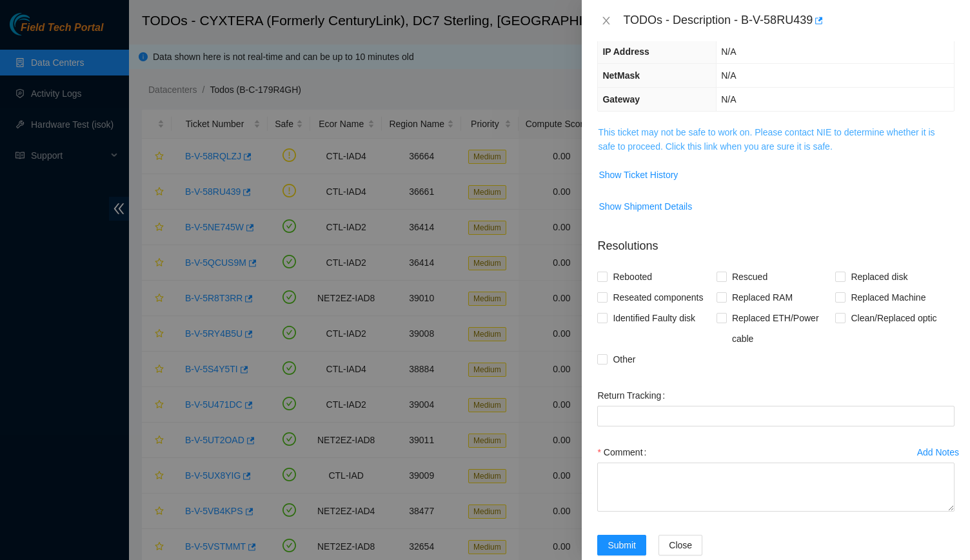 The width and height of the screenshot is (970, 560). Describe the element at coordinates (623, 359) in the screenshot. I see `span: Other` at that location.